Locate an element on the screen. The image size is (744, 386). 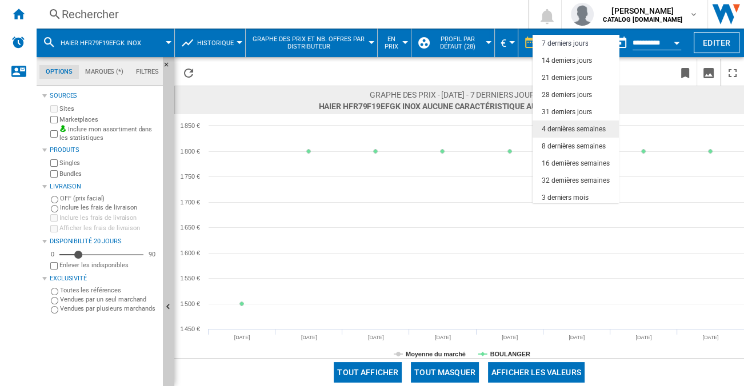
div: 8 dernières semaines is located at coordinates (574, 146).